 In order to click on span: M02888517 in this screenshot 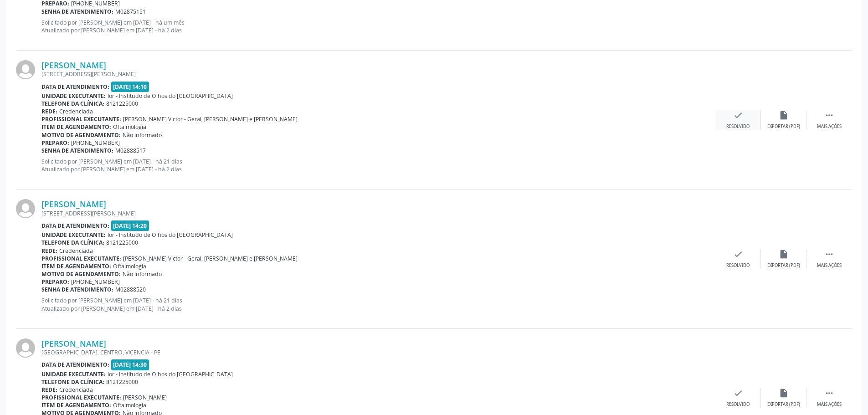, I will do `click(131, 150)`.